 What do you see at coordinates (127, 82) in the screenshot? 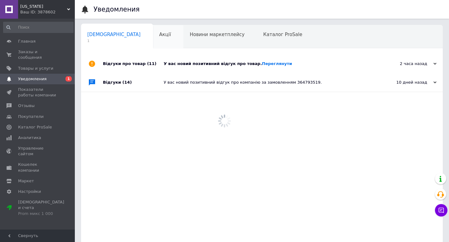
I see `span: (14)` at bounding box center [127, 82].